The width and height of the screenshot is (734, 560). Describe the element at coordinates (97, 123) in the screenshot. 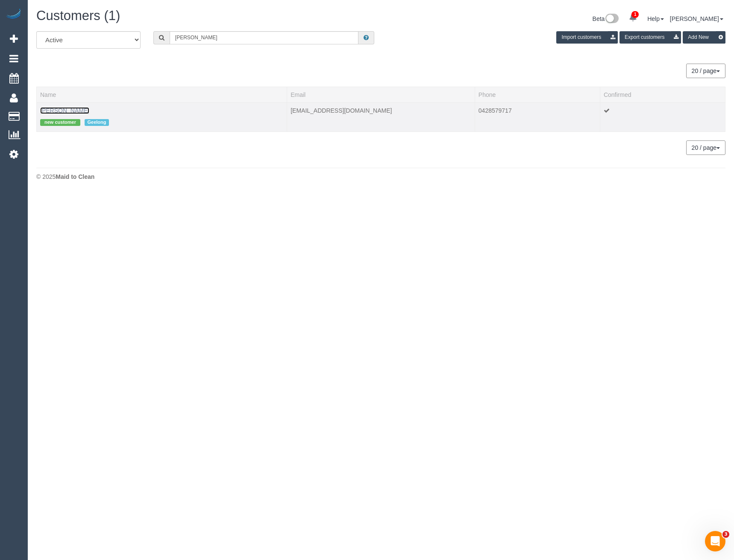

I see `span: Geelong` at that location.